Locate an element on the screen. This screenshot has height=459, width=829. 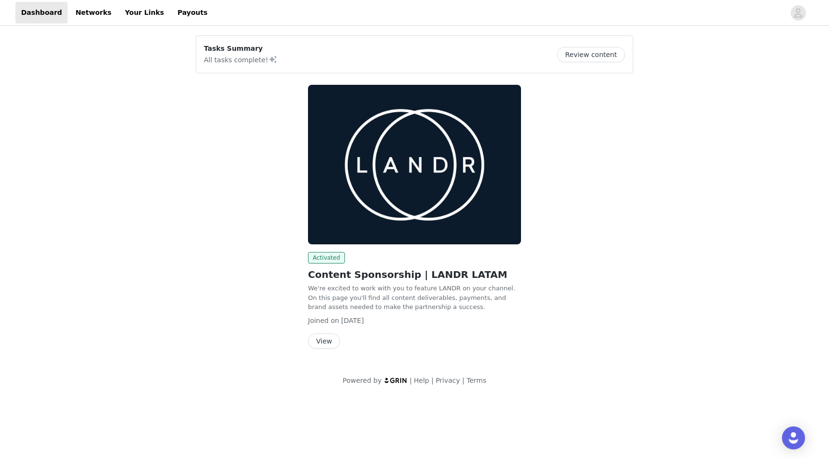
p: We're excited to work with you to feature LANDR on your channel. On this page you'll find all con... is located at coordinates (414, 298).